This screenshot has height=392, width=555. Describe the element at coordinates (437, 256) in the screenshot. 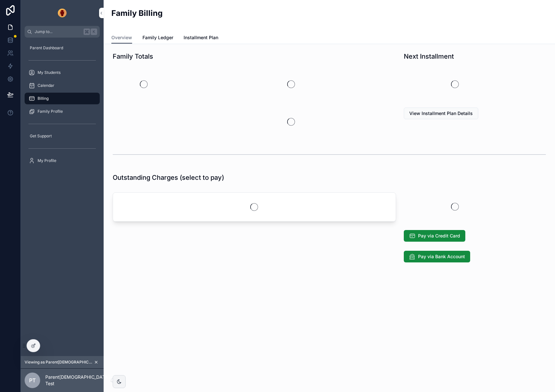

I see `button: Pay via Bank Account` at that location.